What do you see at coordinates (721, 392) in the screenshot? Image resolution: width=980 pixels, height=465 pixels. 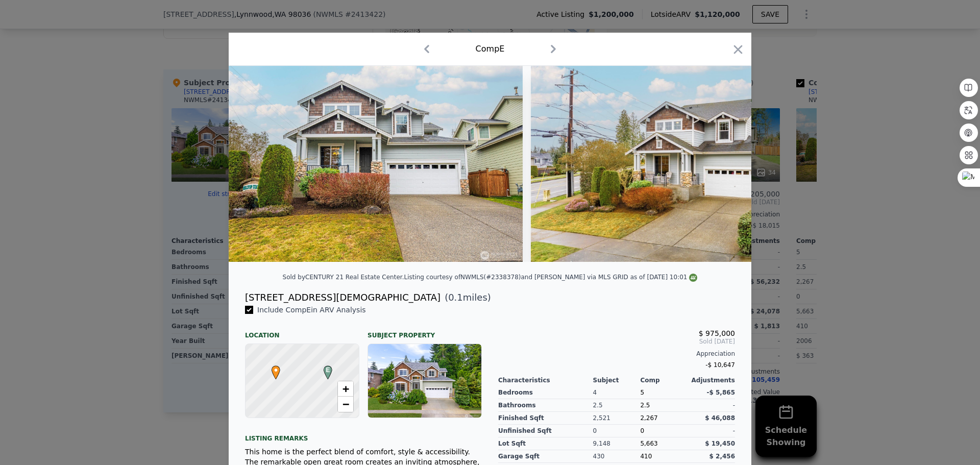 I see `span: -$ 5,865` at bounding box center [721, 392].